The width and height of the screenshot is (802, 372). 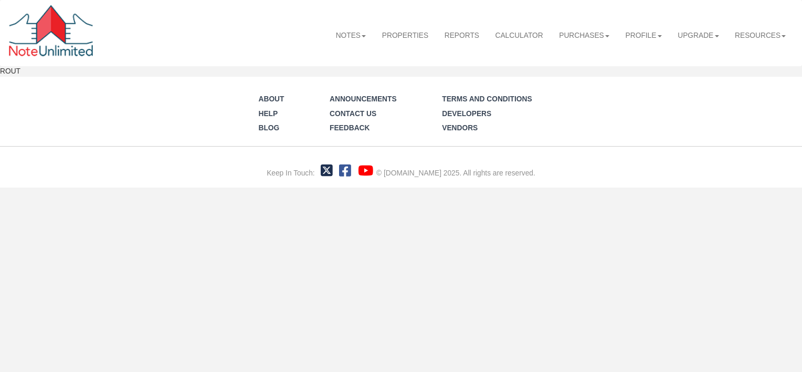 What do you see at coordinates (467, 113) in the screenshot?
I see `a: Developers` at bounding box center [467, 113].